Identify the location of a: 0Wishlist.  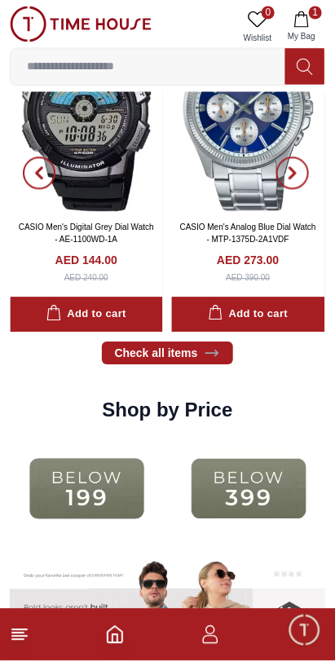
(257, 27).